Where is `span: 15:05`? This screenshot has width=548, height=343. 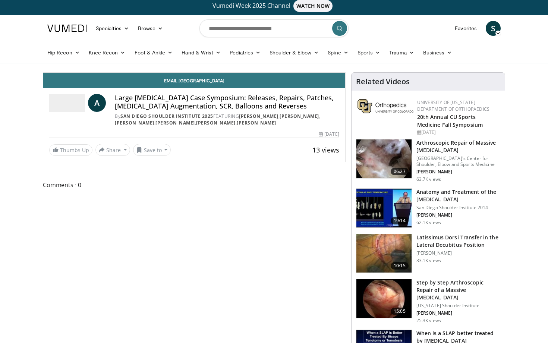 span: 15:05 is located at coordinates (400, 311).